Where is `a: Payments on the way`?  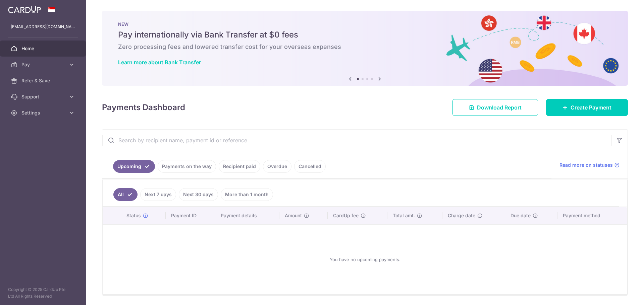
a: Payments on the way is located at coordinates (187, 167).